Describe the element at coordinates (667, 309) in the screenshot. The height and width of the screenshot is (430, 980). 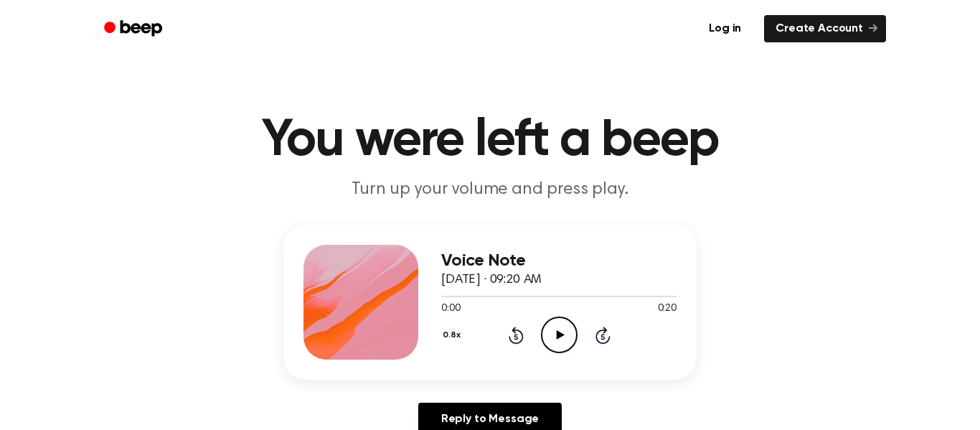
I see `span: 0:20` at that location.